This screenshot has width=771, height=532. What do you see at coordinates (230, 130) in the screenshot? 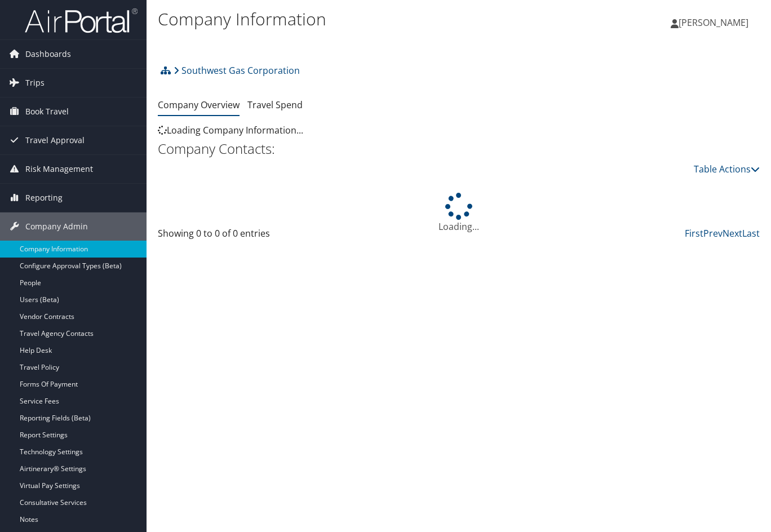
I see `span: Loading Company Information...` at bounding box center [230, 130].